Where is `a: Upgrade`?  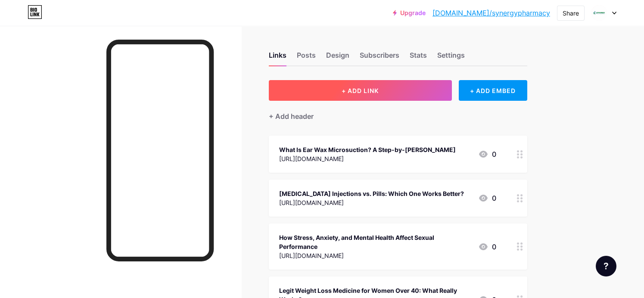
a: Upgrade is located at coordinates (409, 13).